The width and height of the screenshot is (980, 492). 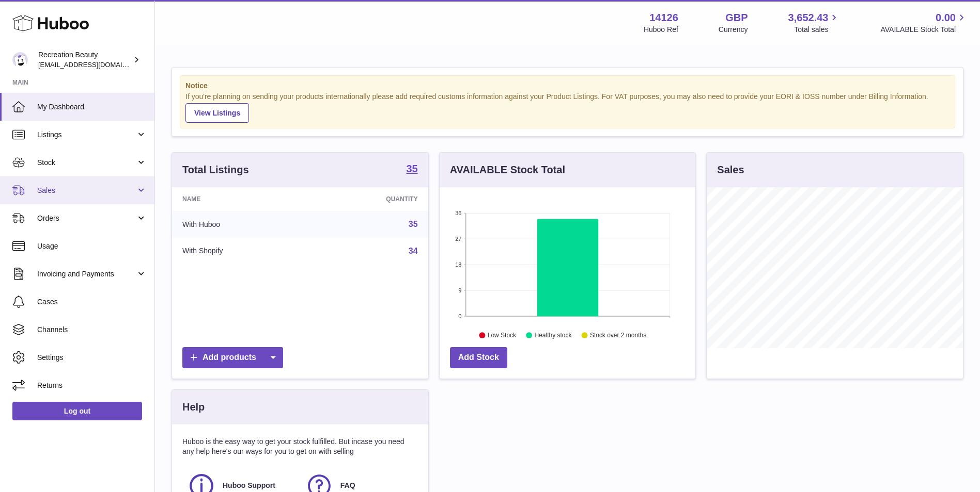 I want to click on img: customercare@recreationbeauty.com, so click(x=20, y=60).